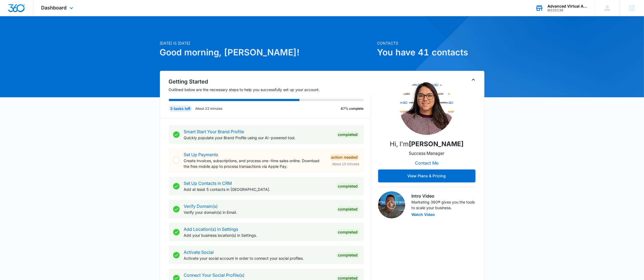 The height and width of the screenshot is (280, 644). Describe the element at coordinates (201, 206) in the screenshot. I see `a: Verify Domain(s)` at that location.